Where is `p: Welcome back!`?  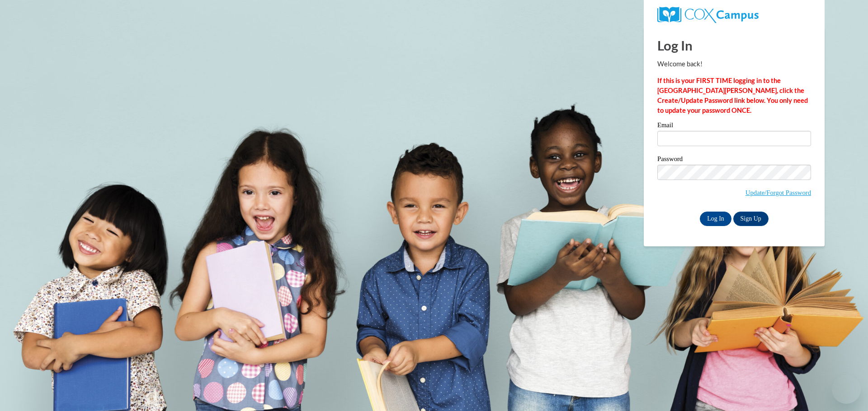
p: Welcome back! is located at coordinates (734, 64).